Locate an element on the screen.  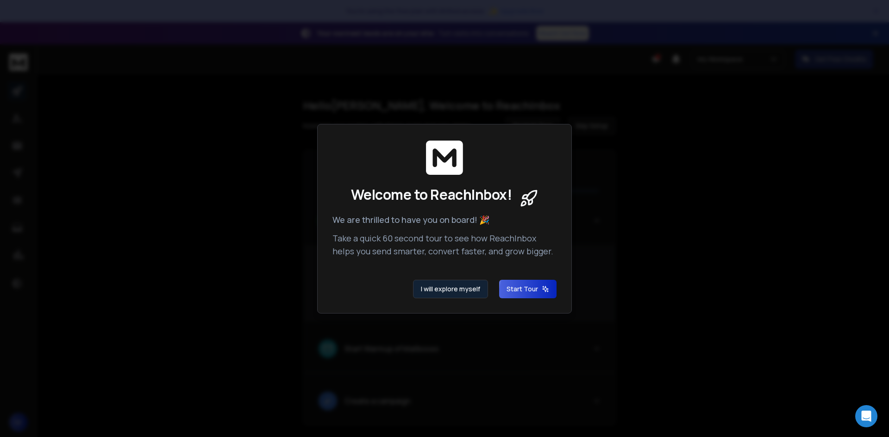
p: We are thrilled to have you on board! 🎉 is located at coordinates (444, 220).